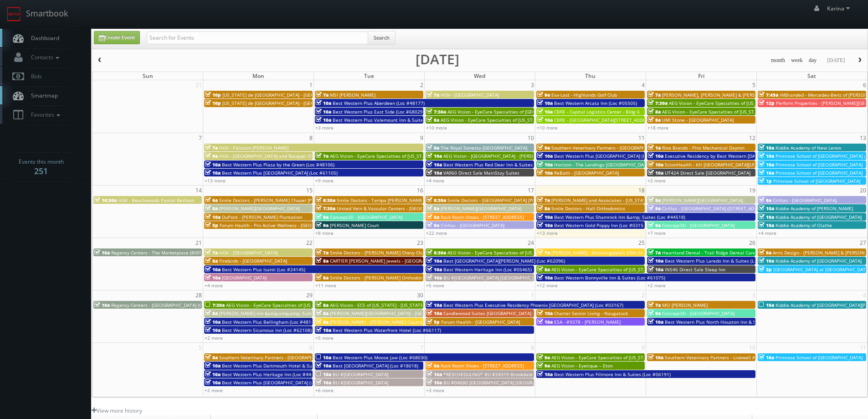 This screenshot has height=419, width=868. I want to click on span: 6:30a, so click(326, 200).